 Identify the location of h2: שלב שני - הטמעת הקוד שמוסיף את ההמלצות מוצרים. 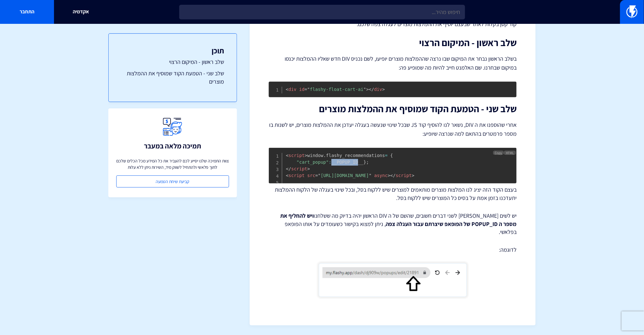
(393, 109).